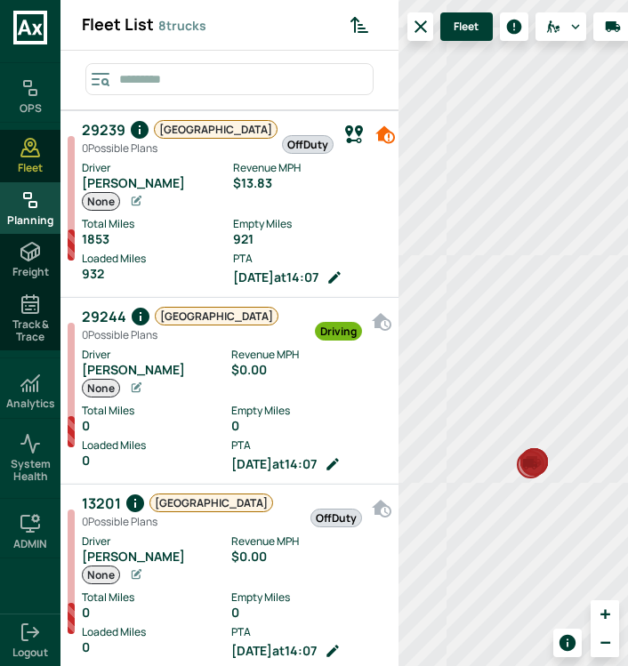  I want to click on span: 8, so click(162, 25).